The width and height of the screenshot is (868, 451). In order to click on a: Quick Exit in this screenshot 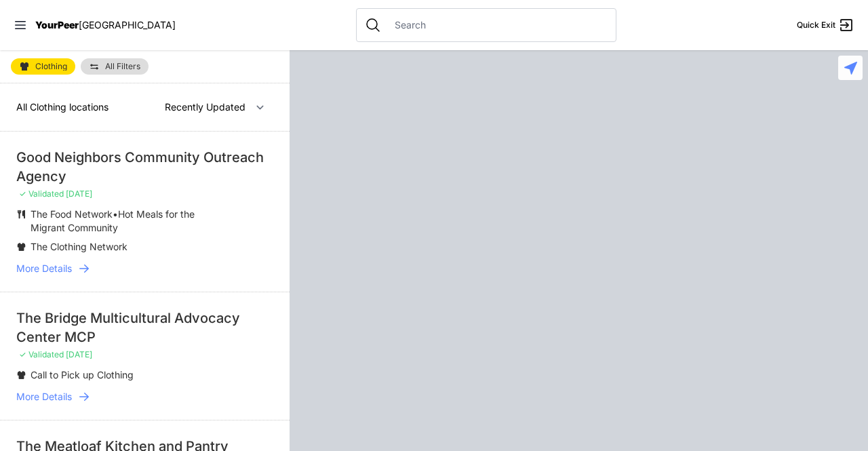, I will do `click(826, 25)`.